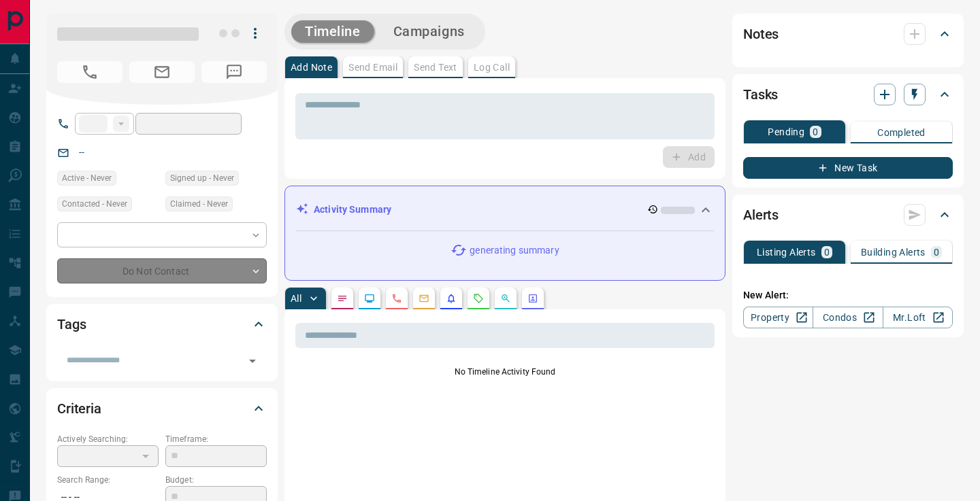 This screenshot has height=501, width=980. Describe the element at coordinates (333, 31) in the screenshot. I see `button: Timeline` at that location.